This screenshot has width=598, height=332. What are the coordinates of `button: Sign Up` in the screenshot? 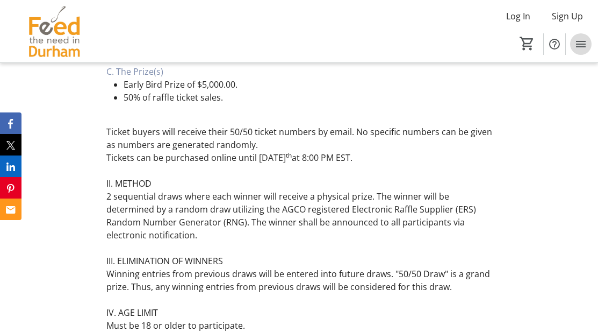 It's located at (568, 16).